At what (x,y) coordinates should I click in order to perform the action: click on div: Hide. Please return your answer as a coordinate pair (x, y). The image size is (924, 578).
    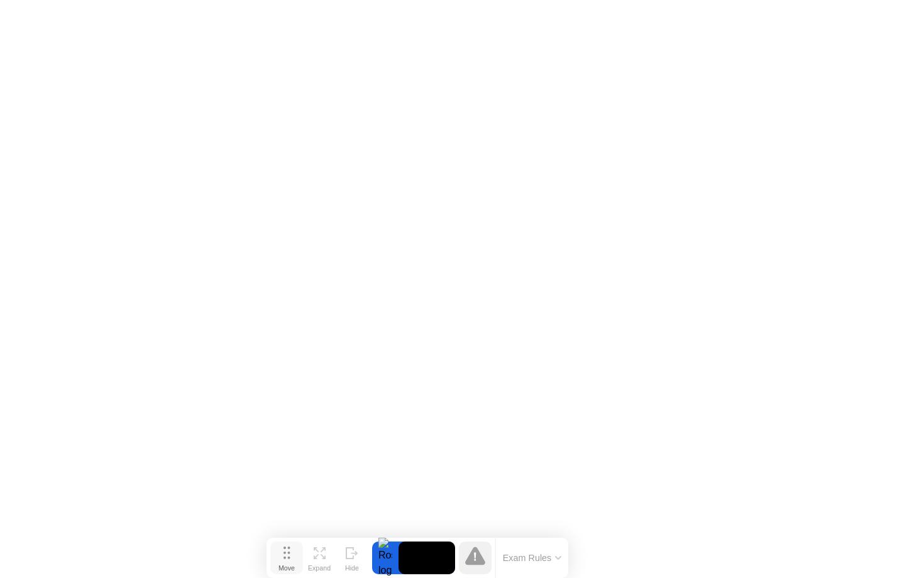
    Looking at the image, I should click on (352, 568).